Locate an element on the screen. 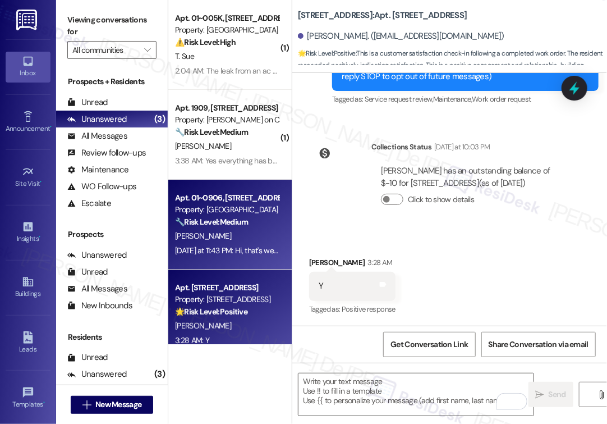 Image resolution: width=607 pixels, height=424 pixels. a: Leads is located at coordinates (28, 343).